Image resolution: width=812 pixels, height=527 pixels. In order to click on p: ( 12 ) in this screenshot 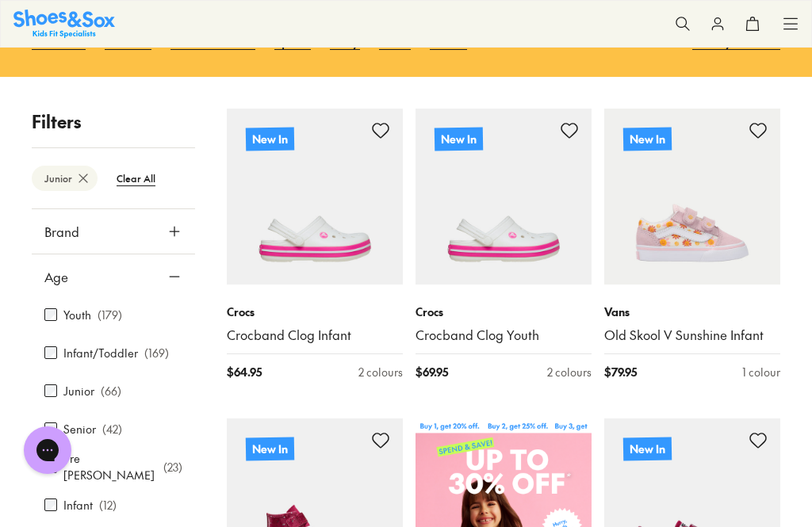, I will do `click(107, 505)`.